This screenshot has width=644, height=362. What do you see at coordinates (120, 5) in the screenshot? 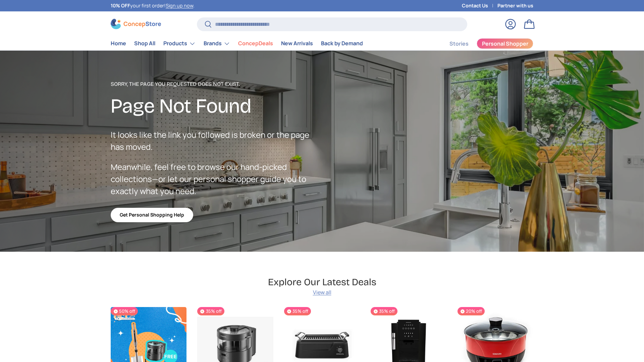
I see `strong: 10% OFF` at bounding box center [120, 5].